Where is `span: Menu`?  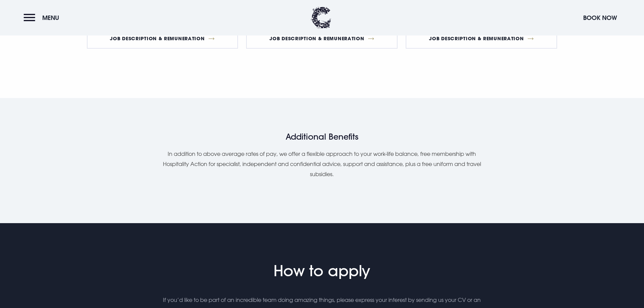 span: Menu is located at coordinates (51, 18).